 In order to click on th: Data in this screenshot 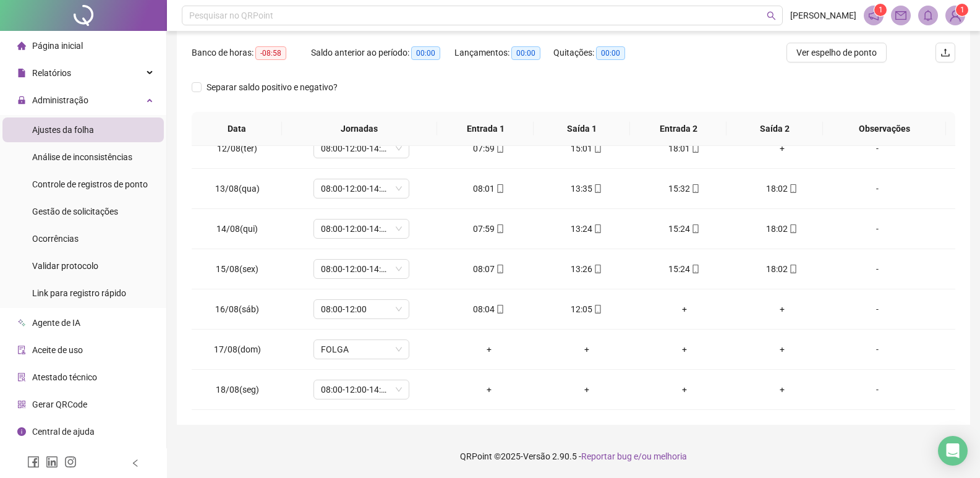, I will do `click(237, 129)`.